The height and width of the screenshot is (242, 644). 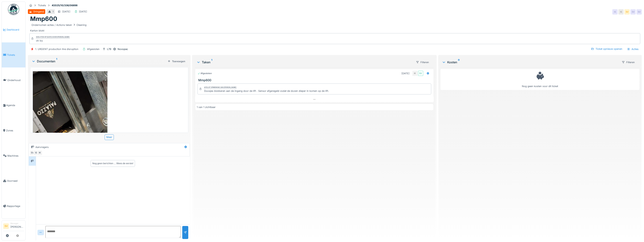 I want to click on a: Onderhoud, so click(x=14, y=80).